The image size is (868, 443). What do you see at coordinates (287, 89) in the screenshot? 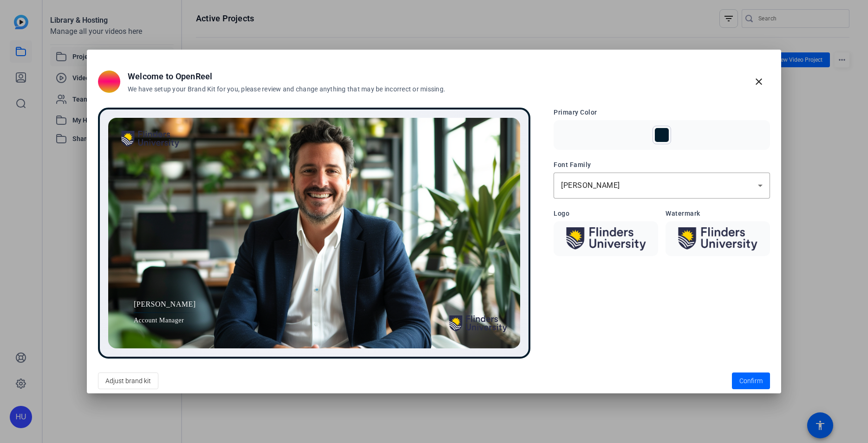
I see `h3: We have setup your Brand Kit for you, please review and change anything that may be incorrect or ...` at bounding box center [287, 89].